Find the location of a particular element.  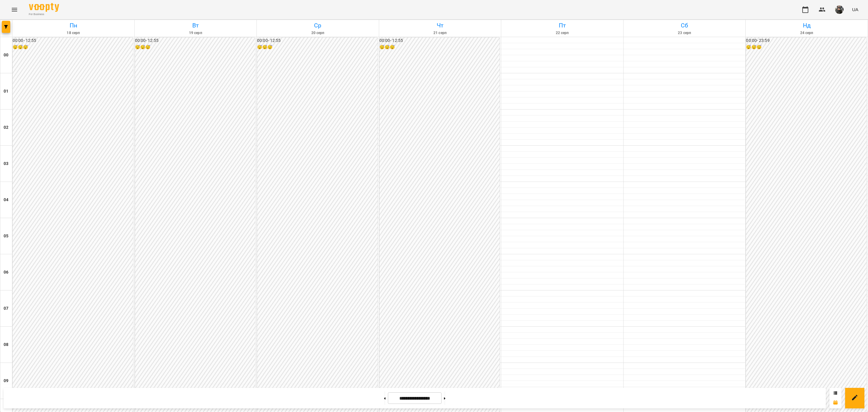

h6: 02 is located at coordinates (6, 127).